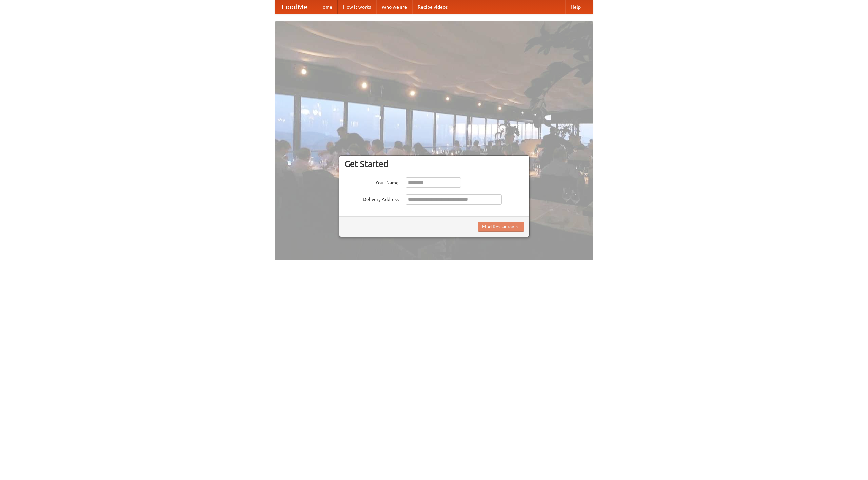  Describe the element at coordinates (433, 7) in the screenshot. I see `a: Recipe videos` at that location.